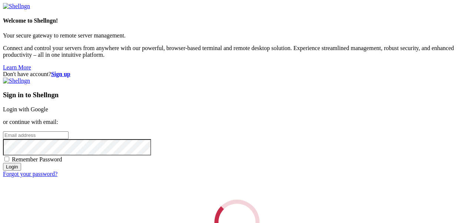 This screenshot has width=474, height=223. I want to click on p: or continue with email:, so click(237, 122).